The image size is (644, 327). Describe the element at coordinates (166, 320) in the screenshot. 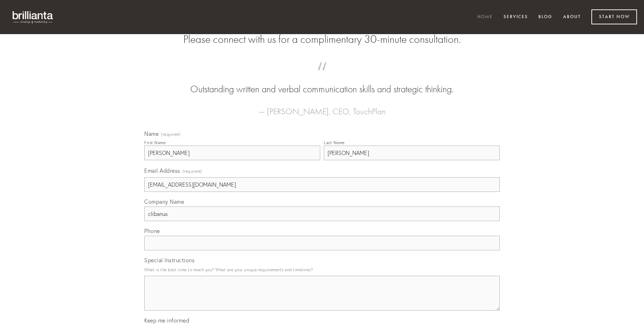

I see `span: Keep me informed` at that location.